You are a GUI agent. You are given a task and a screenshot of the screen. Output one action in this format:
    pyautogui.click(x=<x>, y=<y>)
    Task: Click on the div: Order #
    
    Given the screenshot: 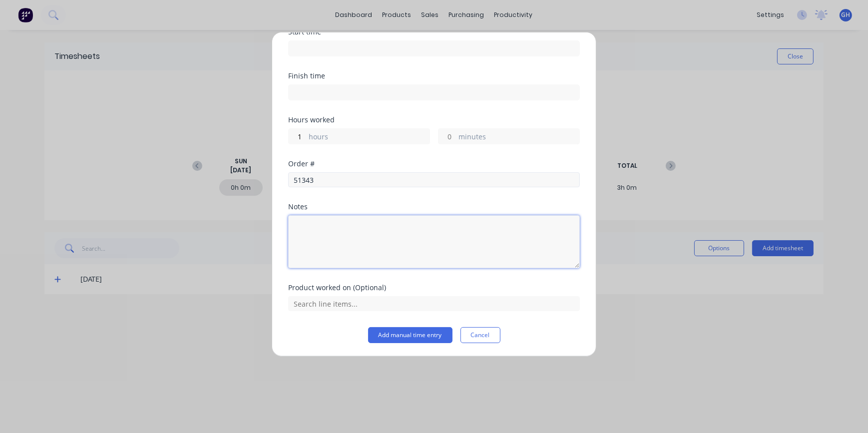 What is the action you would take?
    pyautogui.click(x=434, y=164)
    